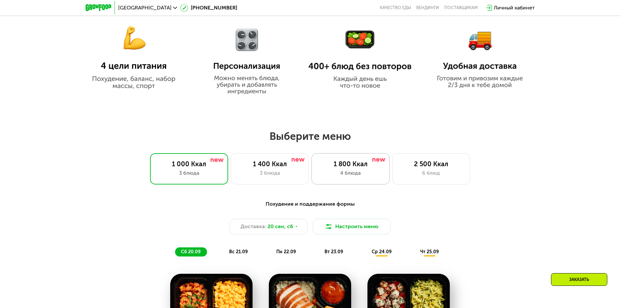  What do you see at coordinates (579, 279) in the screenshot?
I see `div: Заказать` at bounding box center [579, 279].